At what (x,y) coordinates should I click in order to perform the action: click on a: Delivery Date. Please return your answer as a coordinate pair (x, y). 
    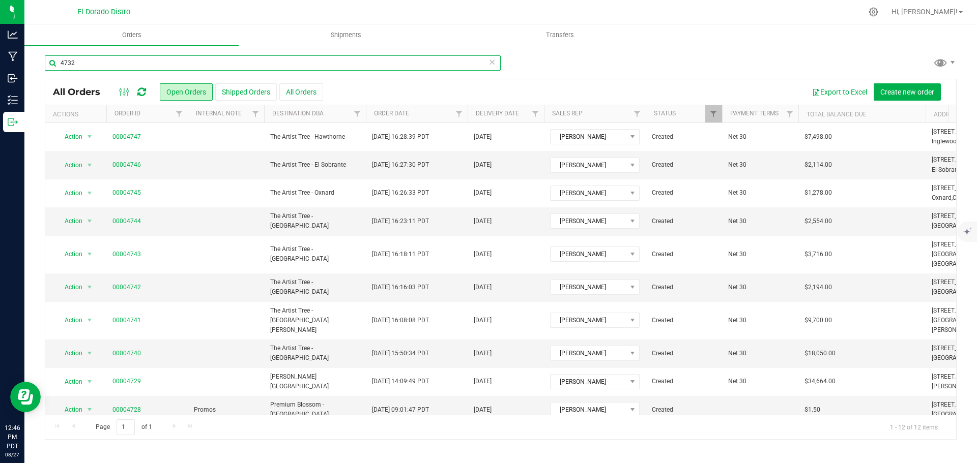
    Looking at the image, I should click on (497, 113).